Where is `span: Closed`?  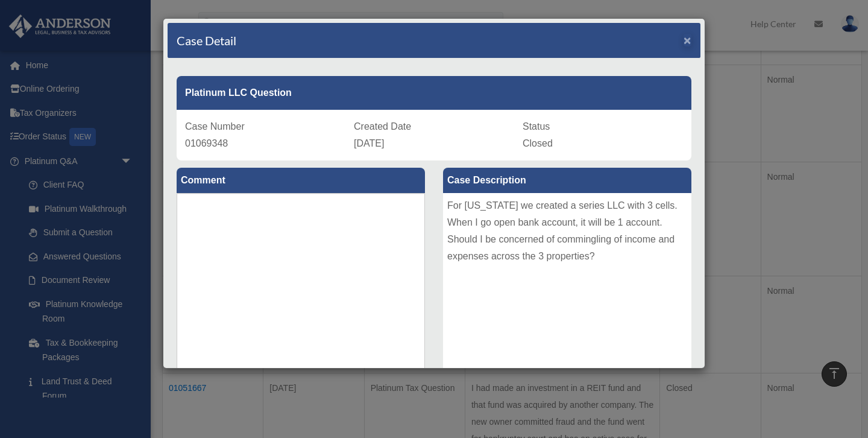
span: Closed is located at coordinates (538, 143).